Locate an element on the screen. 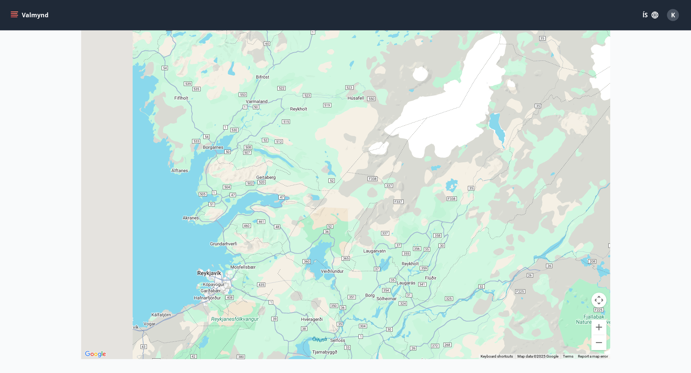 The image size is (691, 373). button: Zoom in is located at coordinates (599, 327).